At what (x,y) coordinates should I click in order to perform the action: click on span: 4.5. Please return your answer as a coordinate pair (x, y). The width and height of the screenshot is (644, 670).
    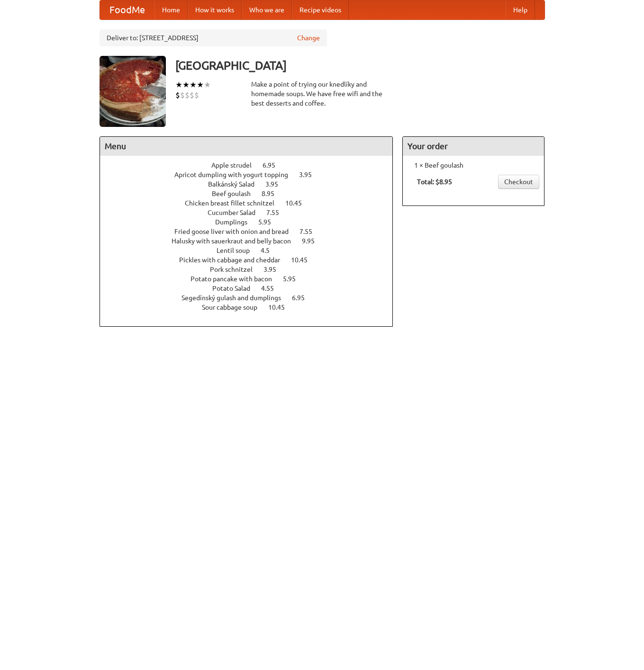
    Looking at the image, I should click on (270, 250).